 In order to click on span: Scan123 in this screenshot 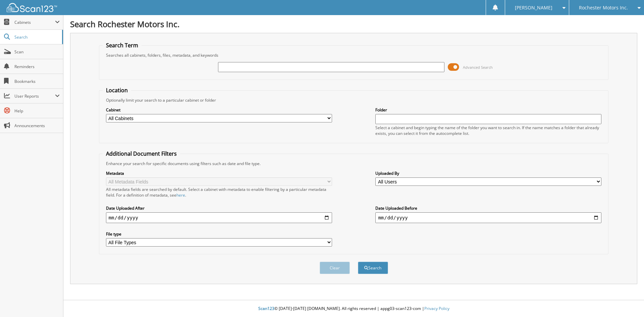, I will do `click(266, 308)`.